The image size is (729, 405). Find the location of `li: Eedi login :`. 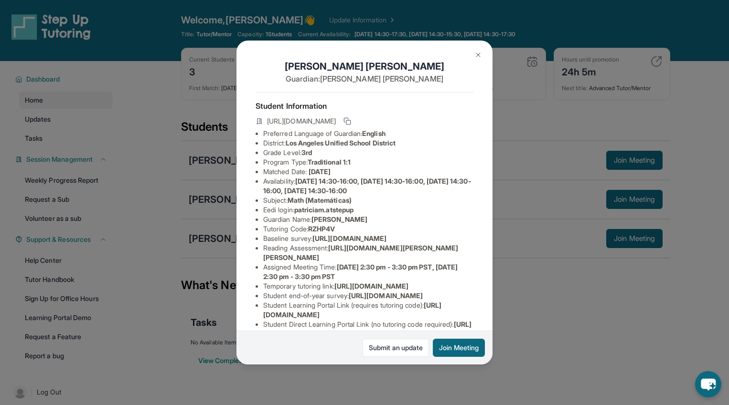

li: Eedi login : is located at coordinates (368, 210).